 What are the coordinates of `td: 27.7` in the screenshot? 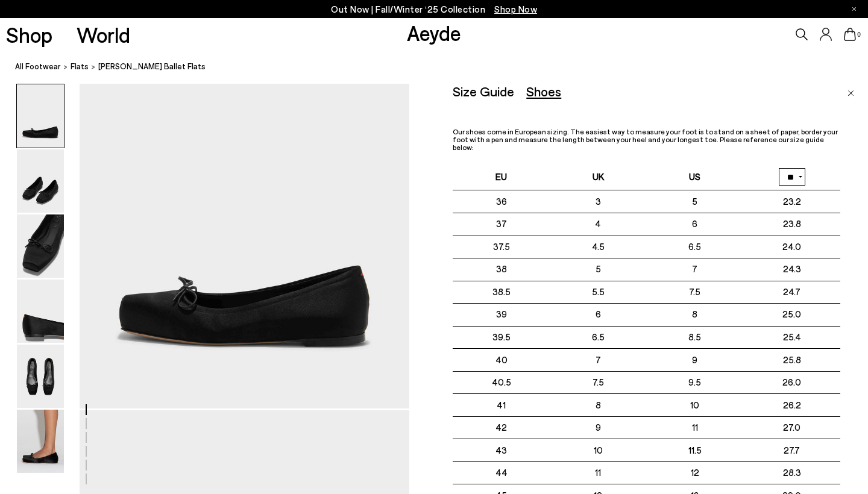 It's located at (791, 451).